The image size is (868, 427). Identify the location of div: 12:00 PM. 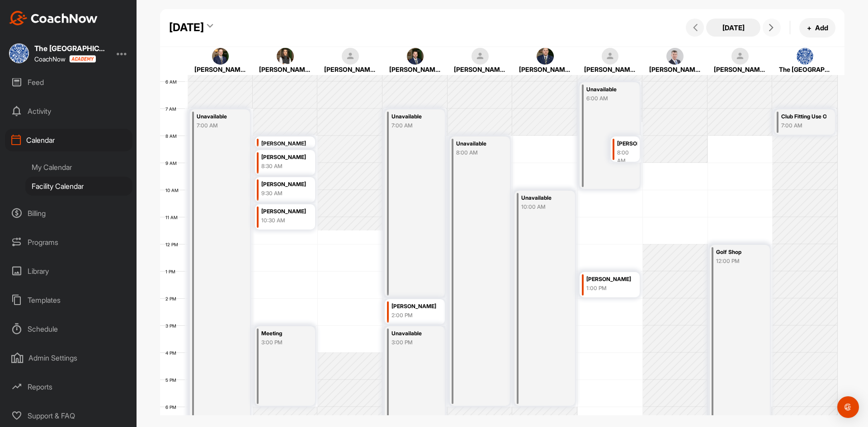
(739, 261).